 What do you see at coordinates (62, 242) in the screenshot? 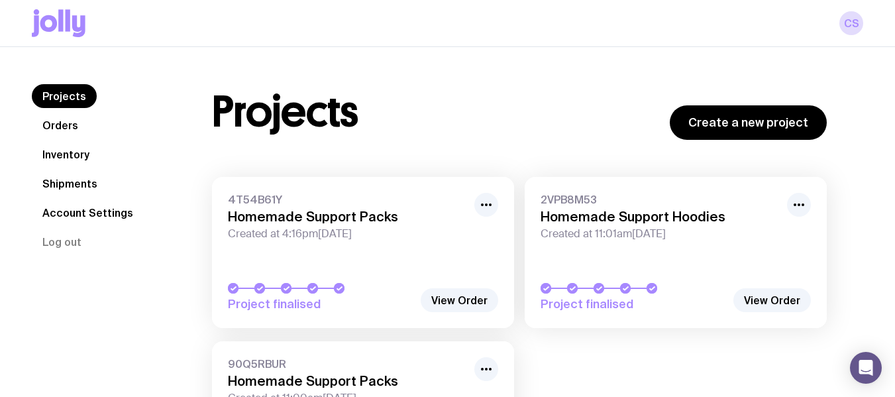
I see `button: Log out` at bounding box center [62, 242].